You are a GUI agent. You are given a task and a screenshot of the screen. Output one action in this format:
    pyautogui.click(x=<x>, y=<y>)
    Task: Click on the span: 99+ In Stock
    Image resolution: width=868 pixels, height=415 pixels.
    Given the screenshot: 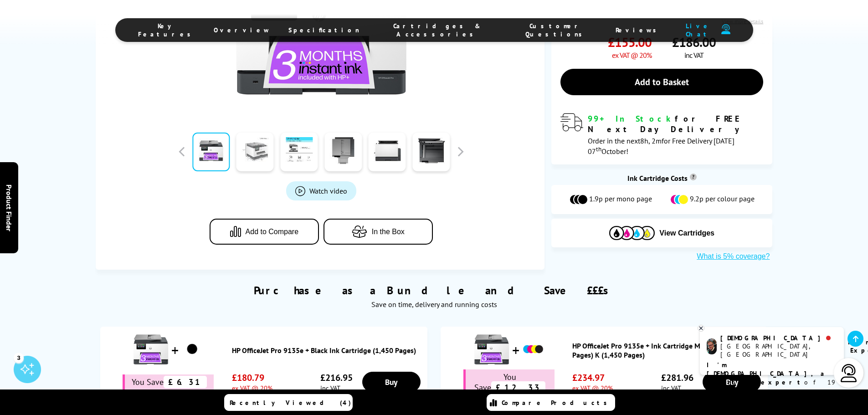 What is the action you would take?
    pyautogui.click(x=631, y=119)
    